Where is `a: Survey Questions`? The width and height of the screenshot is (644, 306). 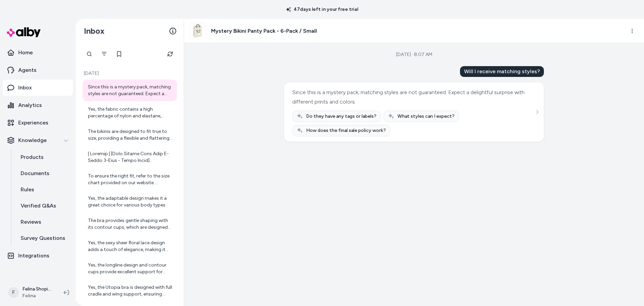
a: Survey Questions is located at coordinates (43, 238).